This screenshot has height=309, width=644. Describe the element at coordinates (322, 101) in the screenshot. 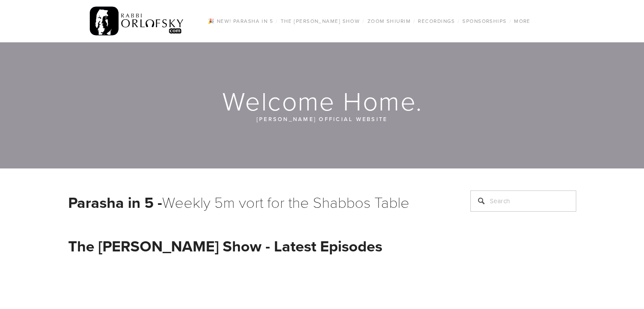

I see `h1: Welcome Home.` at that location.